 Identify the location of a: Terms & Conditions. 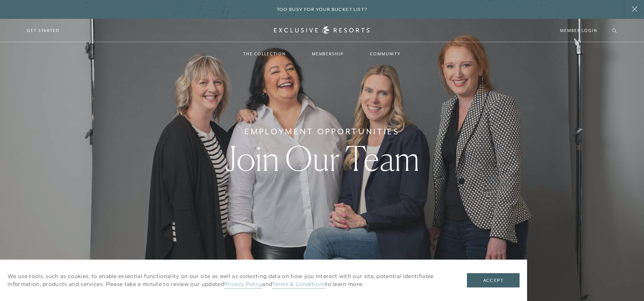
(298, 285).